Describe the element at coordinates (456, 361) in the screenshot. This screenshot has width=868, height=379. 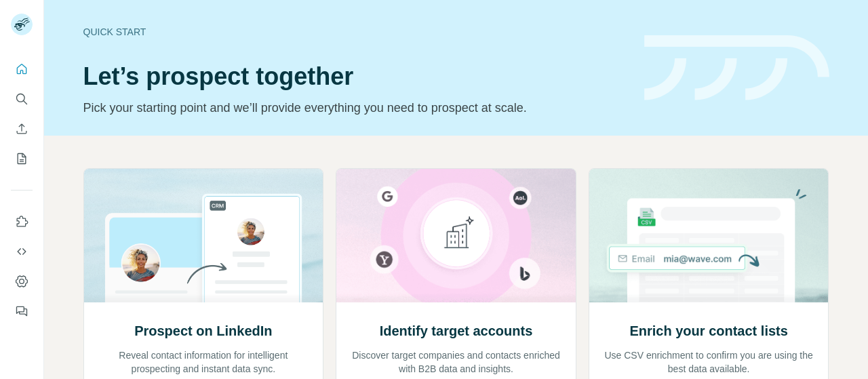
I see `p: Discover target companies and contacts enriched with B2B data and insights.` at that location.